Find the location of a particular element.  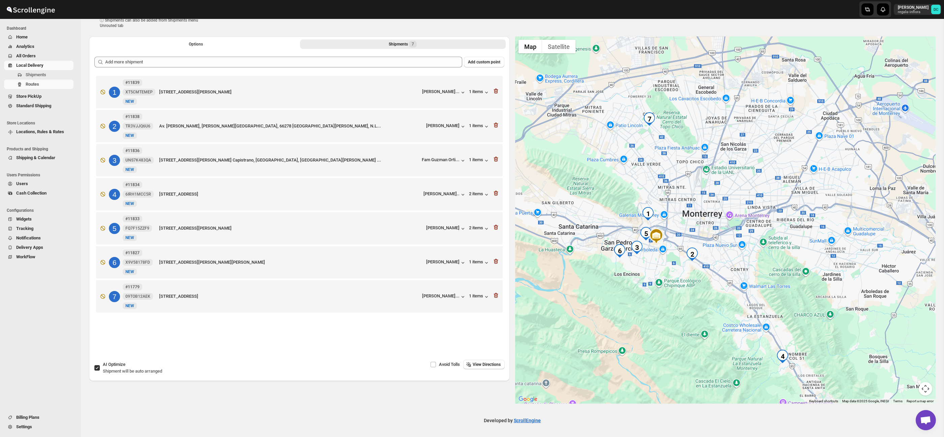

span: All Orders is located at coordinates (26, 56).